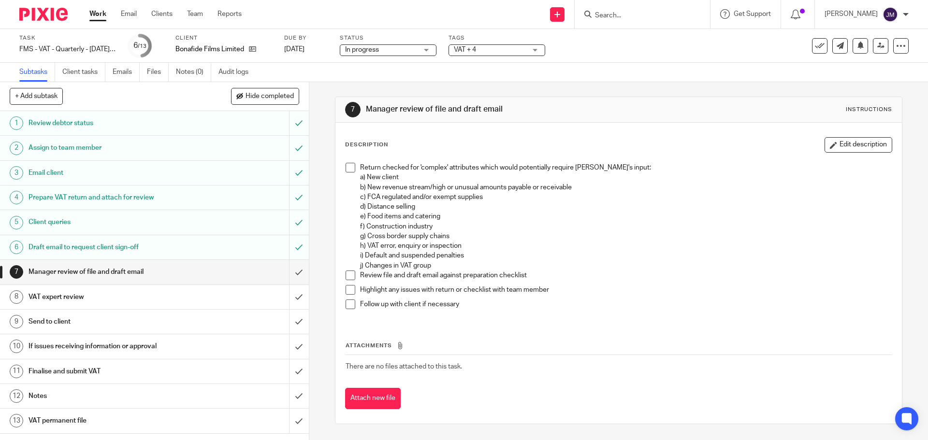  I want to click on button: + Add subtask, so click(36, 96).